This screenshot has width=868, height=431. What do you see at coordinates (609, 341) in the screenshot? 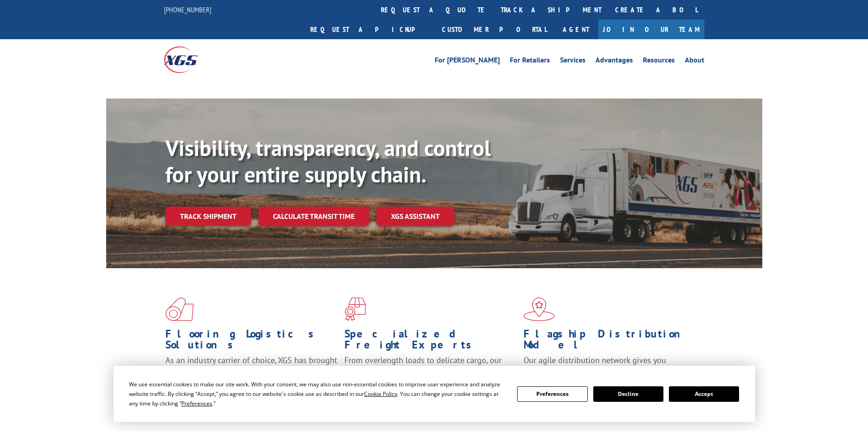
I see `h1: Flagship Distribution Model` at bounding box center [609, 341].